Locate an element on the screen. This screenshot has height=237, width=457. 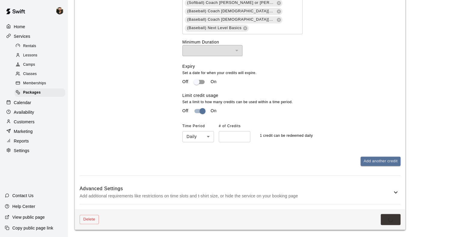
a: Marketing is located at coordinates (34, 132).